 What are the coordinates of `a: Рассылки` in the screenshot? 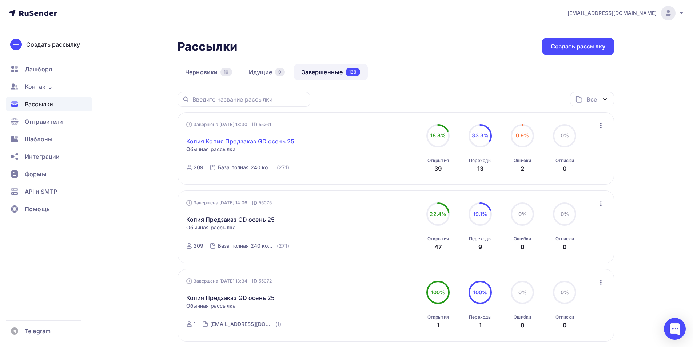 It's located at (49, 104).